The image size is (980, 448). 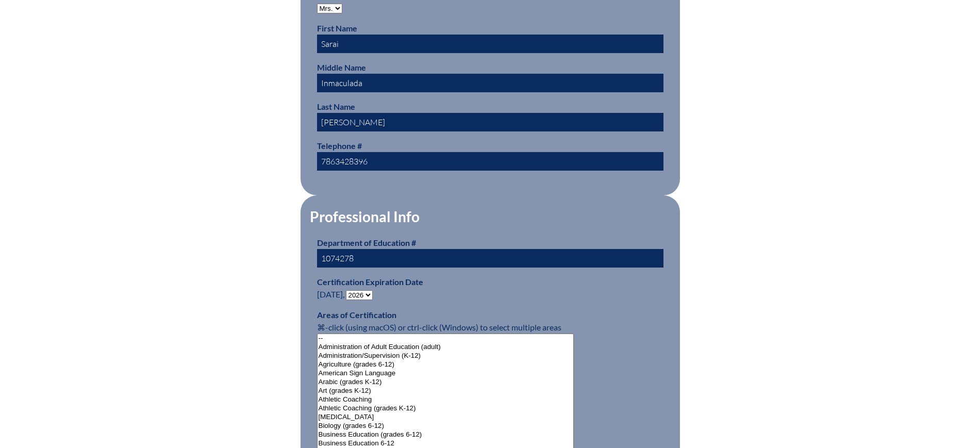 I want to click on option: Administration/Supervision (K-12), so click(x=445, y=356).